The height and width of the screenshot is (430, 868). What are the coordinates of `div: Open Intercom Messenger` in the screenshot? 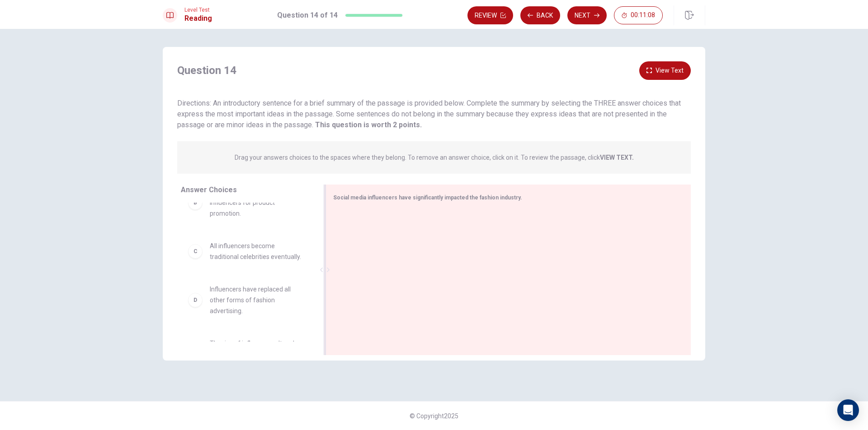 It's located at (848, 410).